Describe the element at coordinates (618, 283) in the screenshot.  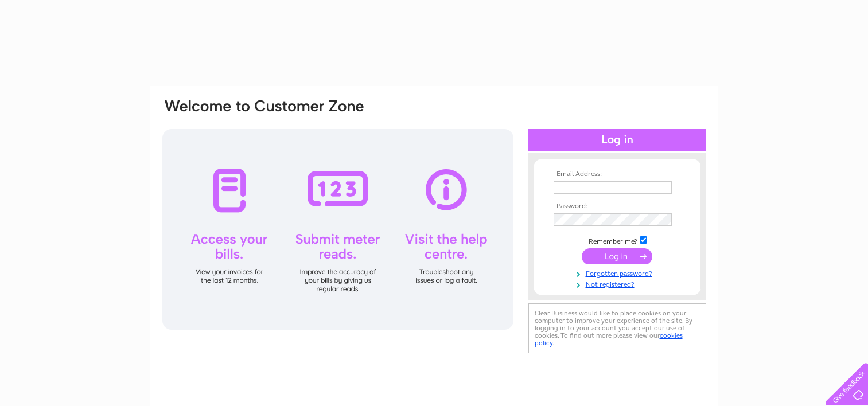
I see `a: Not registered?` at that location.